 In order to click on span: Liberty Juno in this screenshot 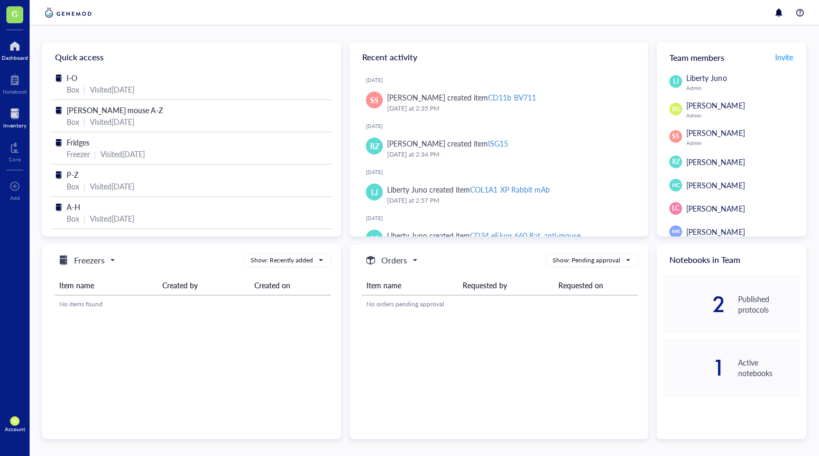, I will do `click(707, 78)`.